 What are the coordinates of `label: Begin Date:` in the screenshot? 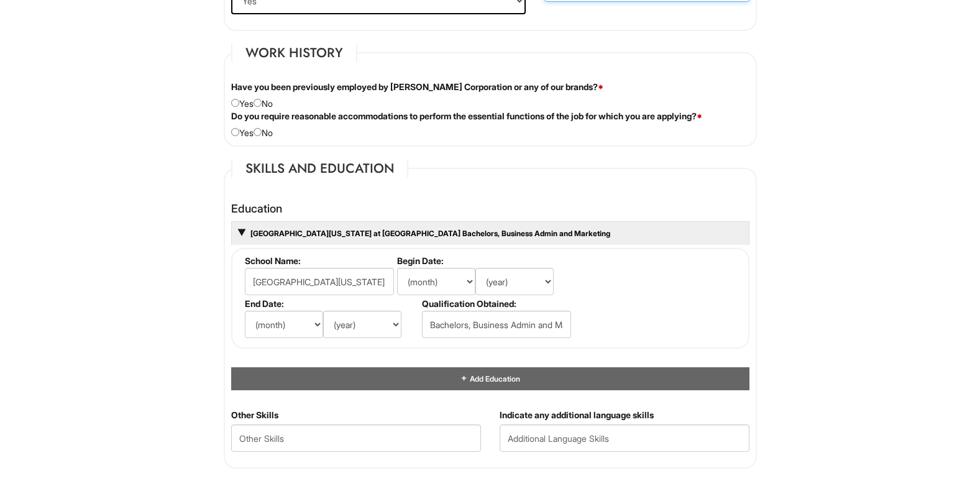 It's located at (483, 261).